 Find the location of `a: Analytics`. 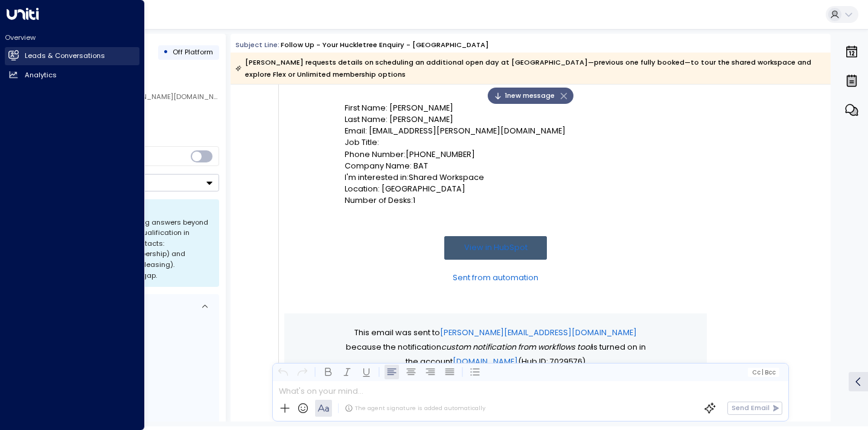

a: Analytics is located at coordinates (72, 74).